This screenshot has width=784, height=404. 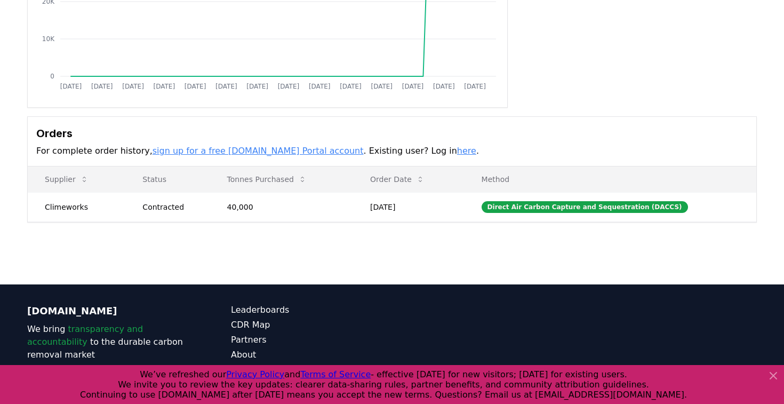 What do you see at coordinates (67, 179) in the screenshot?
I see `button: Supplier` at bounding box center [67, 179].